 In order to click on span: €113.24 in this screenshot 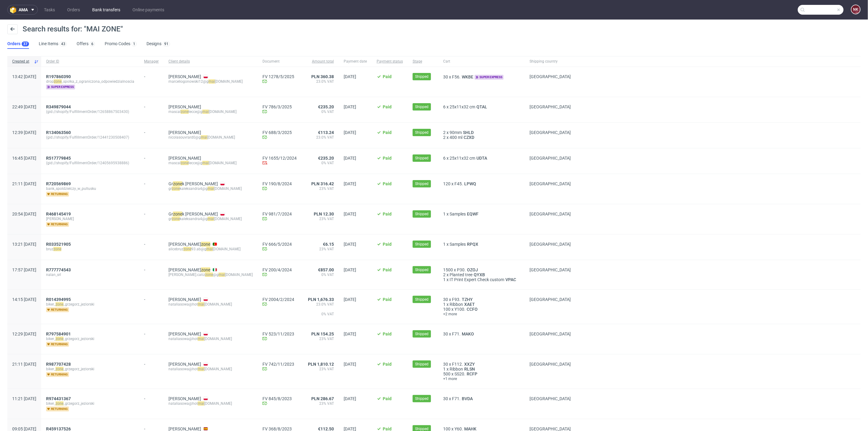, I will do `click(326, 132)`.